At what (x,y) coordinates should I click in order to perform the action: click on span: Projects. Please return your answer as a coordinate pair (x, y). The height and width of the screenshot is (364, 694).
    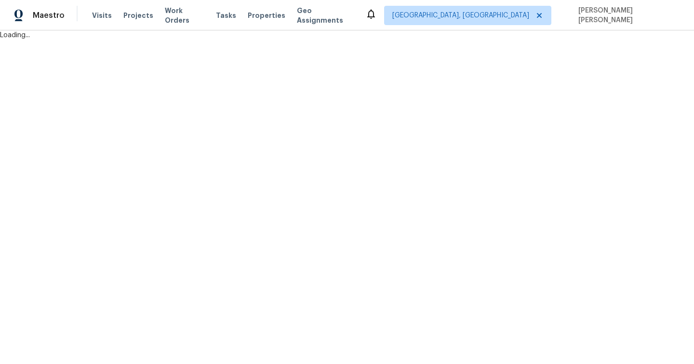
    Looking at the image, I should click on (138, 15).